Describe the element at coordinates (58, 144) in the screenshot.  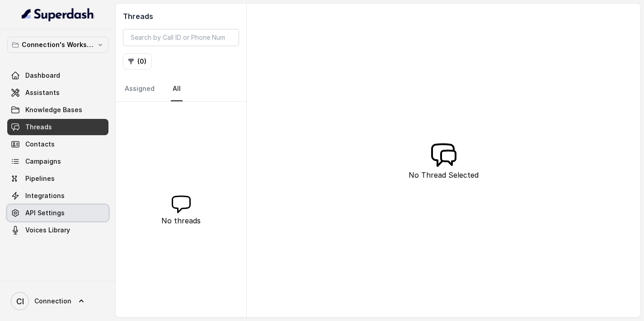
I see `a: Contacts` at that location.